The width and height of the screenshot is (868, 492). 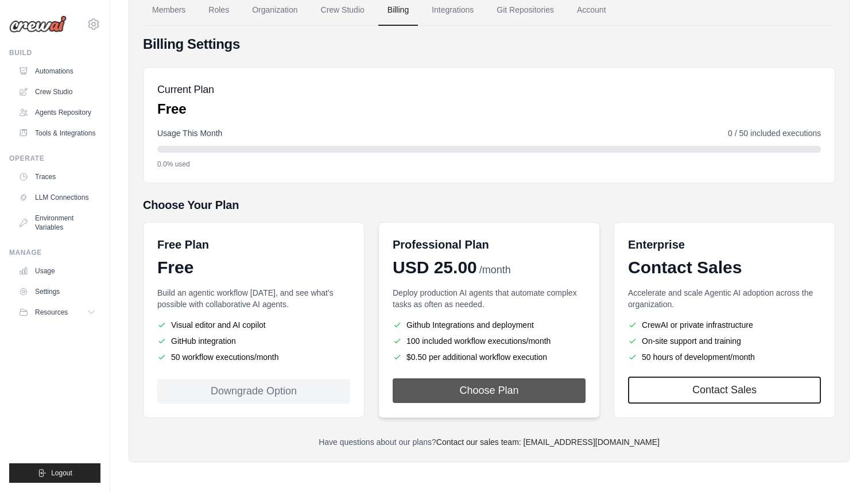 What do you see at coordinates (489, 205) in the screenshot?
I see `h5: Choose Your Plan` at bounding box center [489, 205].